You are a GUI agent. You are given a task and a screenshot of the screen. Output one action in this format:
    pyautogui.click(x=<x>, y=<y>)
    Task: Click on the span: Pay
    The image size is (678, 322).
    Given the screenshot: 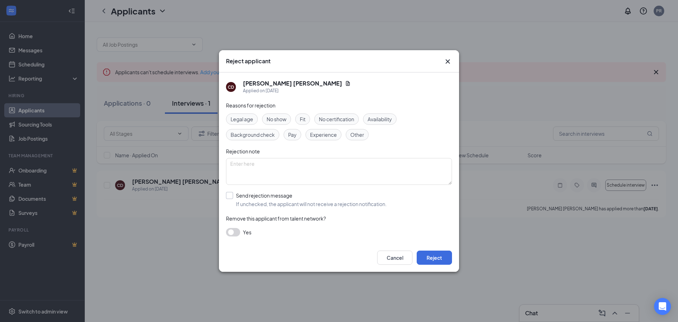 What is the action you would take?
    pyautogui.click(x=292, y=134)
    